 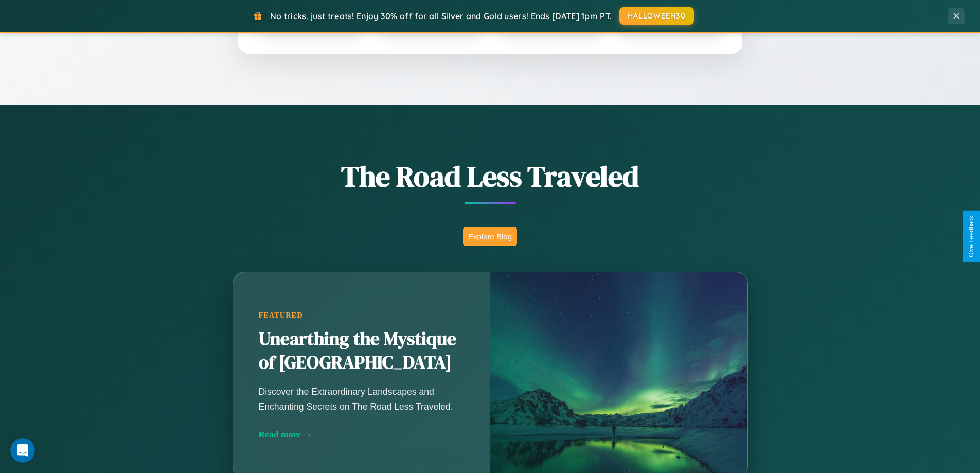 I want to click on div: Give Feedback, so click(x=972, y=236).